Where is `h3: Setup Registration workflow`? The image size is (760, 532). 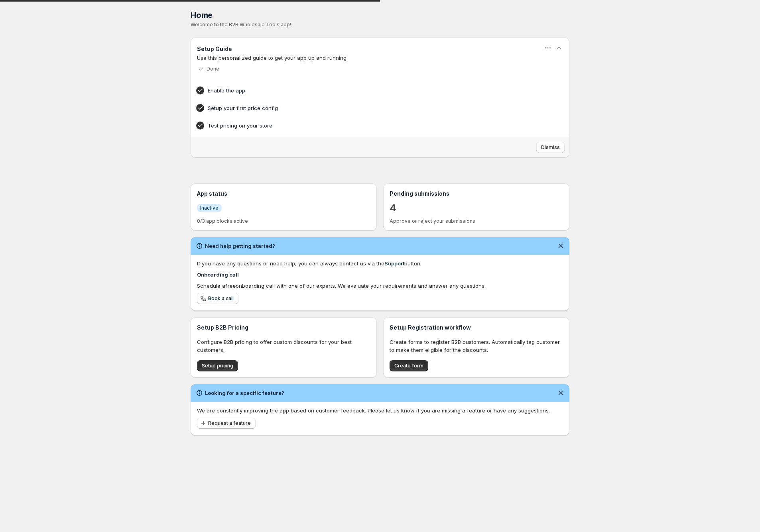
h3: Setup Registration workflow is located at coordinates (476, 328).